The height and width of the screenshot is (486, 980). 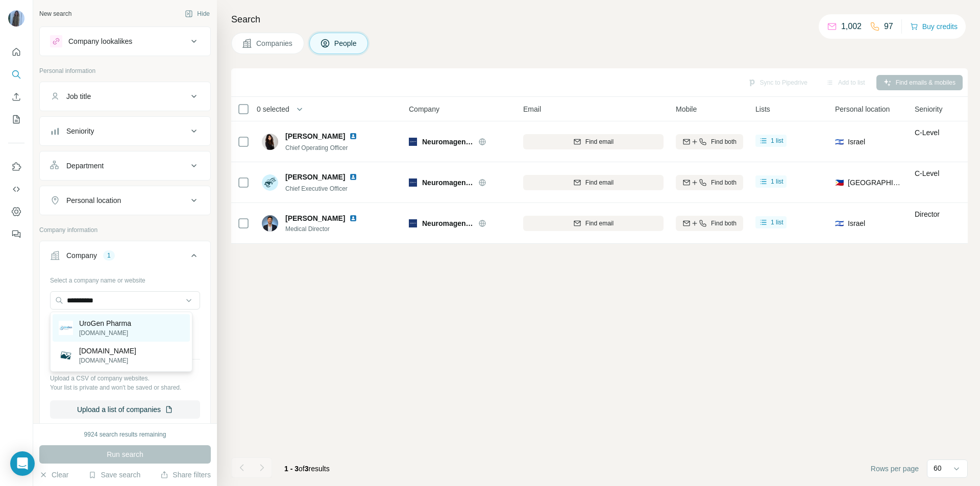 What do you see at coordinates (852, 27) in the screenshot?
I see `p: 1,002` at bounding box center [852, 27].